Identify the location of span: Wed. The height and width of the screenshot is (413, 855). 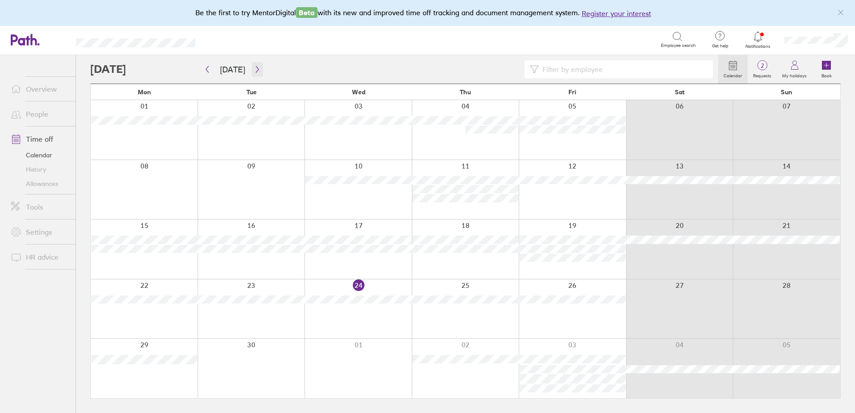
(359, 92).